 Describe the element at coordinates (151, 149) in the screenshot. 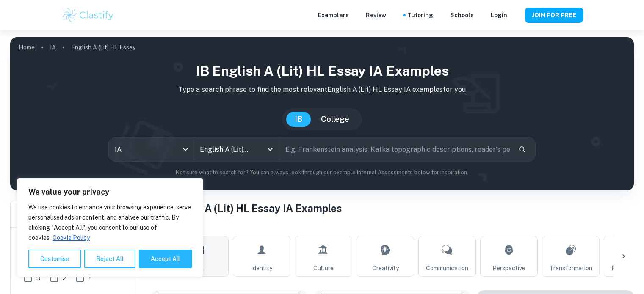

I see `div: IA` at that location.